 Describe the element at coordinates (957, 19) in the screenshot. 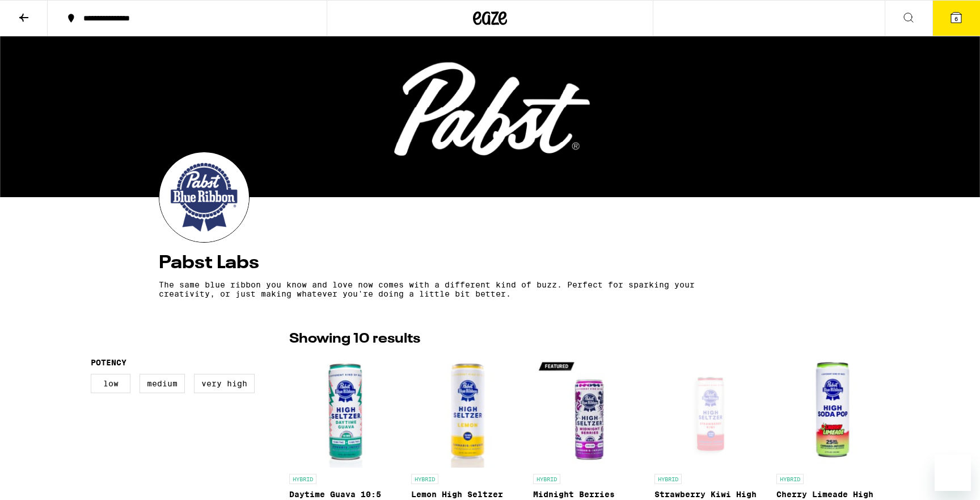

I see `span: 6` at that location.